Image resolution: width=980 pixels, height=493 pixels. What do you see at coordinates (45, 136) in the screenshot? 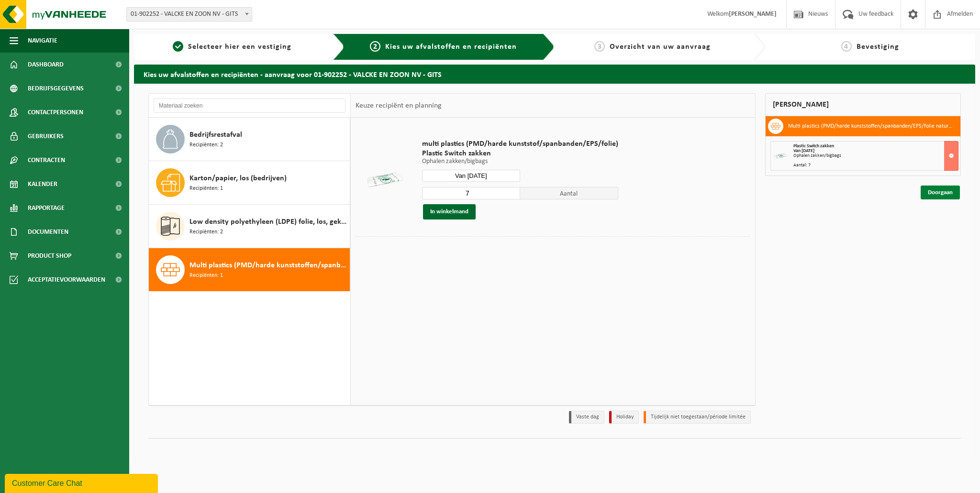
I see `span: Gebruikers` at bounding box center [45, 136].